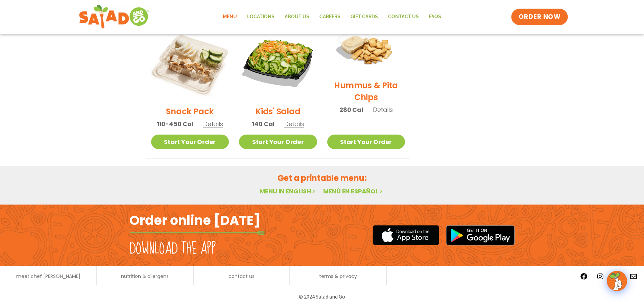 This screenshot has height=308, width=644. Describe the element at coordinates (288, 191) in the screenshot. I see `a: Menu in English` at that location.